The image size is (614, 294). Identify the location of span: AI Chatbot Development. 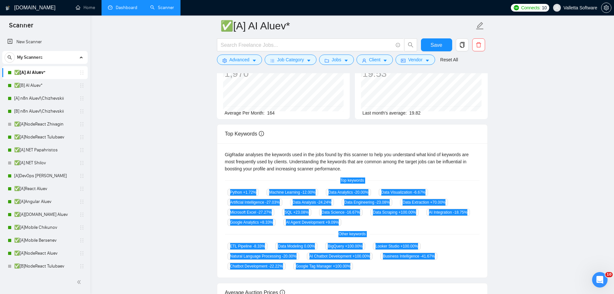
(340, 256).